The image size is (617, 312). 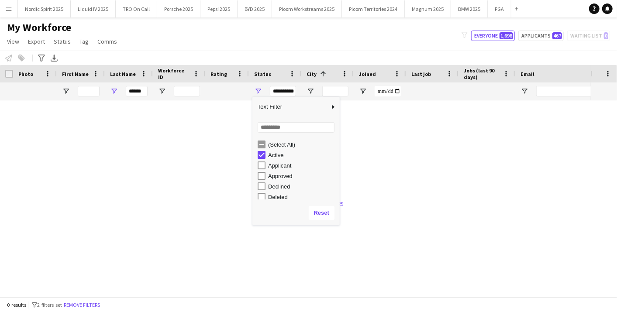 What do you see at coordinates (36, 41) in the screenshot?
I see `span: Export` at bounding box center [36, 41].